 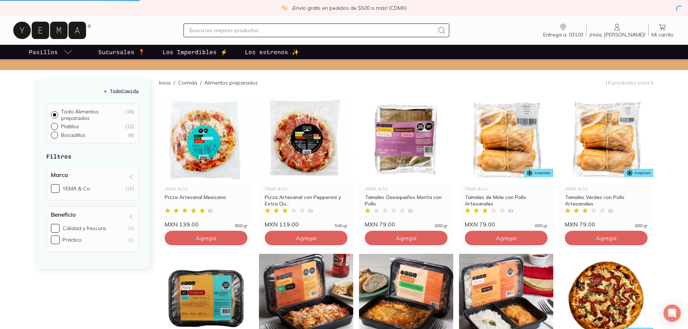 I want to click on div: Calidad y frescura, so click(x=84, y=228).